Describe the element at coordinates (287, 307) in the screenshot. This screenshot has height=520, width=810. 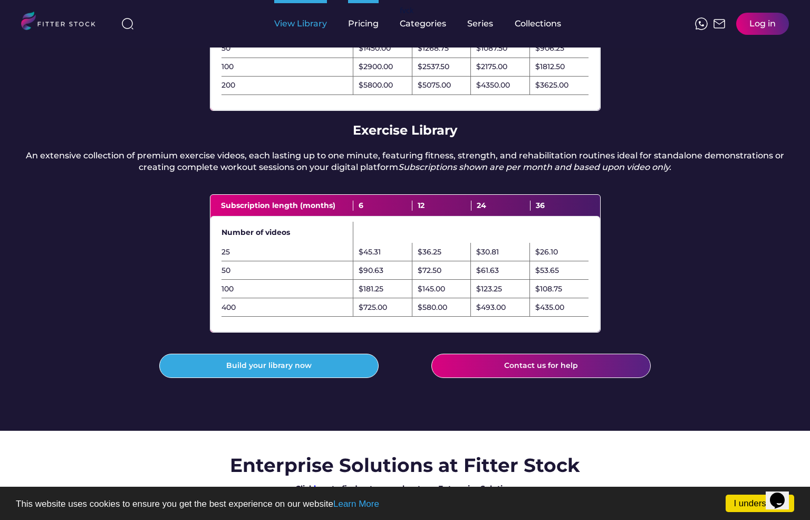
I see `div: 400` at that location.